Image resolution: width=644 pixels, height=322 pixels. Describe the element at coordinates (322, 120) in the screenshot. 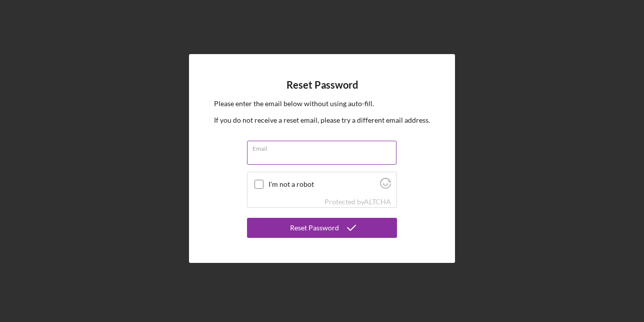

I see `p: If you do not receive a reset email, please try a different email address.` at that location.